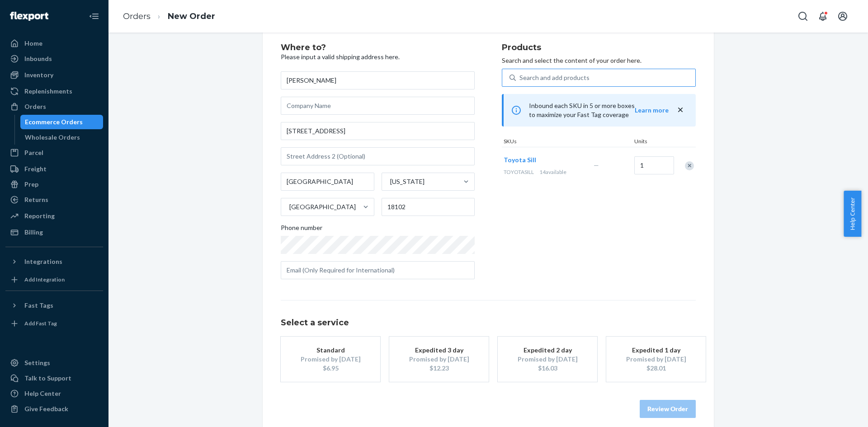 The image size is (868, 427). What do you see at coordinates (48, 91) in the screenshot?
I see `div: Replenishments` at bounding box center [48, 91].